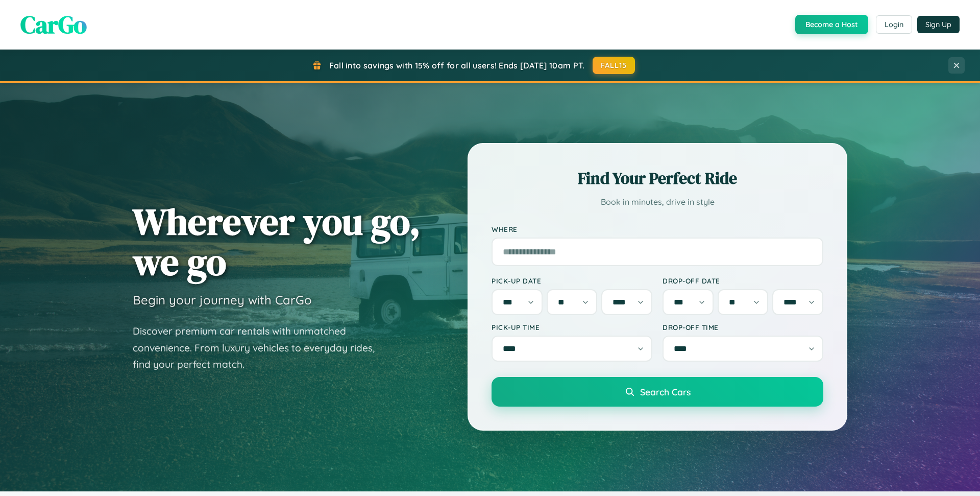  Describe the element at coordinates (743, 327) in the screenshot. I see `label: Drop-off Time` at that location.